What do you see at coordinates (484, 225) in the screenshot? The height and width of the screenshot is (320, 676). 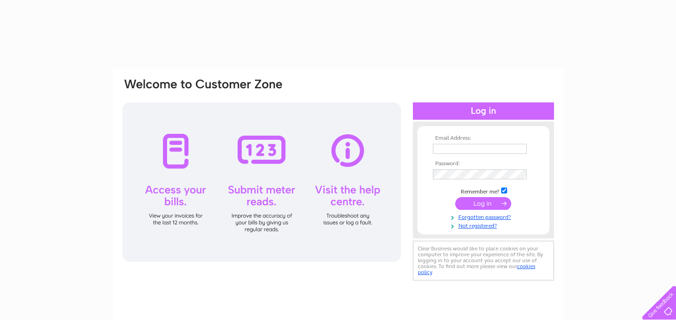 I see `a: Not registered?` at bounding box center [484, 225].